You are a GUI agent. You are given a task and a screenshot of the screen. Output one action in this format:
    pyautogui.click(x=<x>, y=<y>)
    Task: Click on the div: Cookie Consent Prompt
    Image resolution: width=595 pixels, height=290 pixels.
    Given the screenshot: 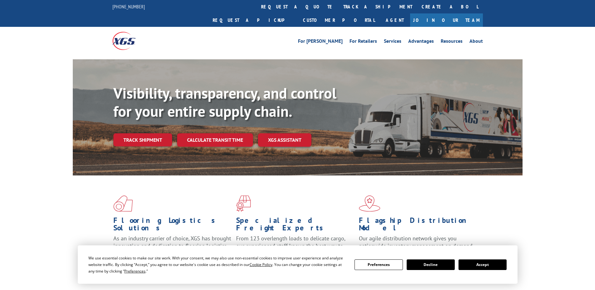 What is the action you would take?
    pyautogui.click(x=297, y=264)
    